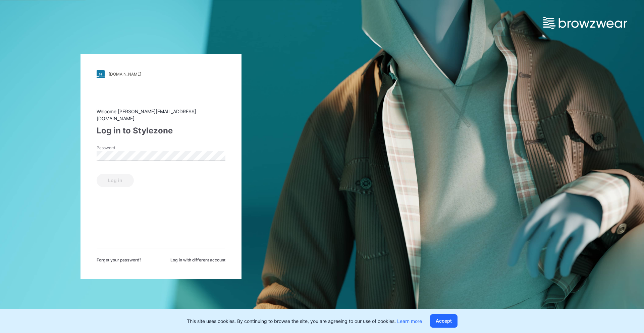  Describe the element at coordinates (585, 23) in the screenshot. I see `img: browzwear-logo.e42bd6dac1945053ebaf764b6aa21510.svg` at that location.